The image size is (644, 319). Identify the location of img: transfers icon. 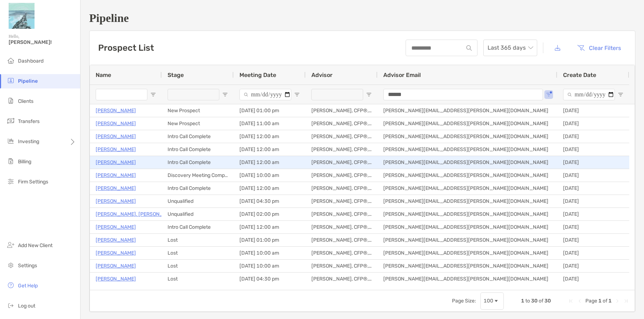
(10, 121).